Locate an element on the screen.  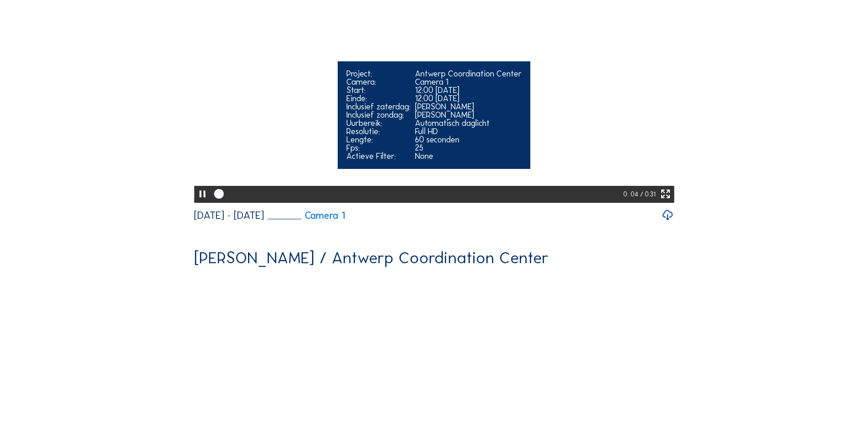
div: 60 seconden is located at coordinates (468, 139).